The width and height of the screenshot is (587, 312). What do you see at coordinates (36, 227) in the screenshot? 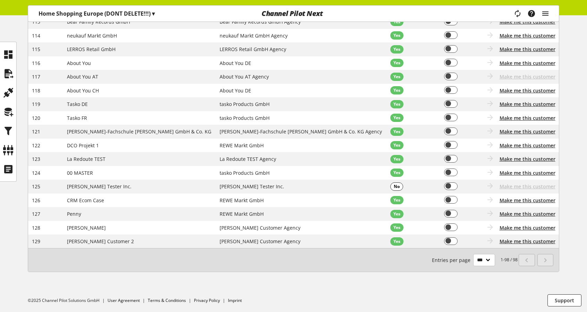
I see `span: 128` at bounding box center [36, 227].